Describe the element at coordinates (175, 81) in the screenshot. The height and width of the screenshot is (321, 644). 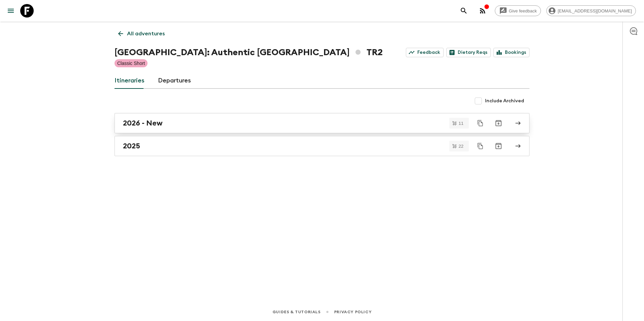
I see `a: Departures` at that location.